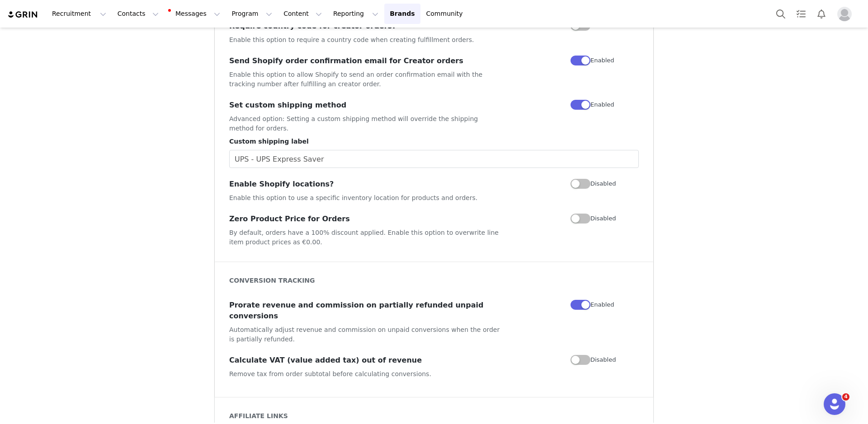  Describe the element at coordinates (252, 14) in the screenshot. I see `button: Program` at that location.